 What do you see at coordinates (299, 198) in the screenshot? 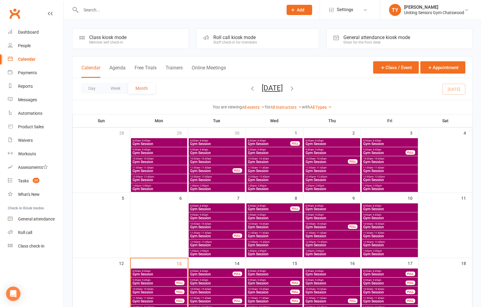
I see `div: 8` at bounding box center [299, 198].